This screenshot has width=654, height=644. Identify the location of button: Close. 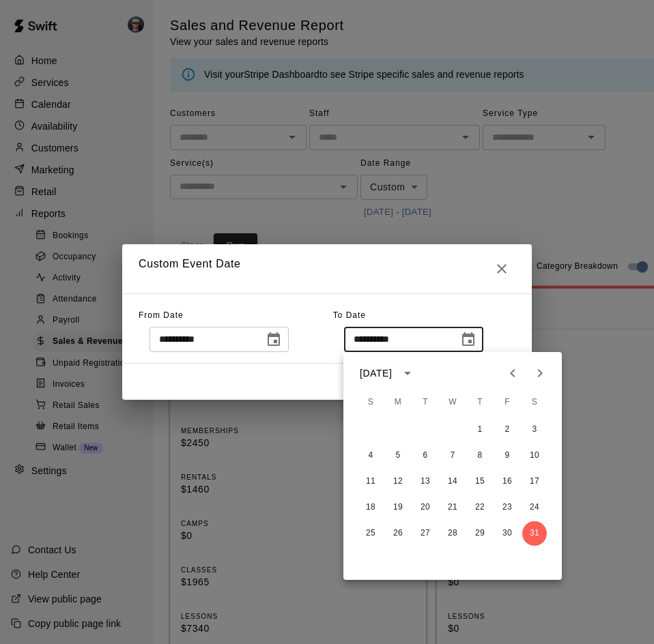
(502, 269).